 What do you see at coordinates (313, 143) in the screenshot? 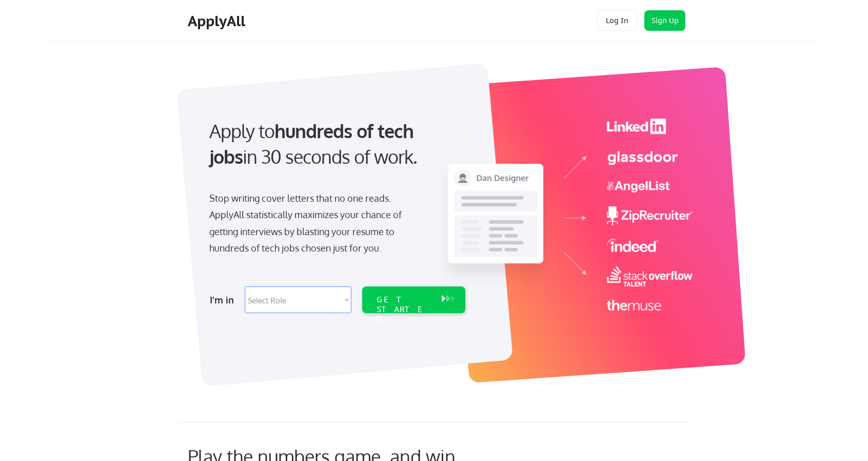
I see `strong: hundreds of tech jobs` at bounding box center [313, 143].